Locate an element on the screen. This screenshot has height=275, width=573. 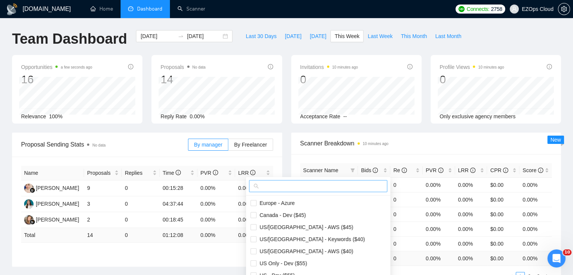
span: setting is located at coordinates (564, 9).